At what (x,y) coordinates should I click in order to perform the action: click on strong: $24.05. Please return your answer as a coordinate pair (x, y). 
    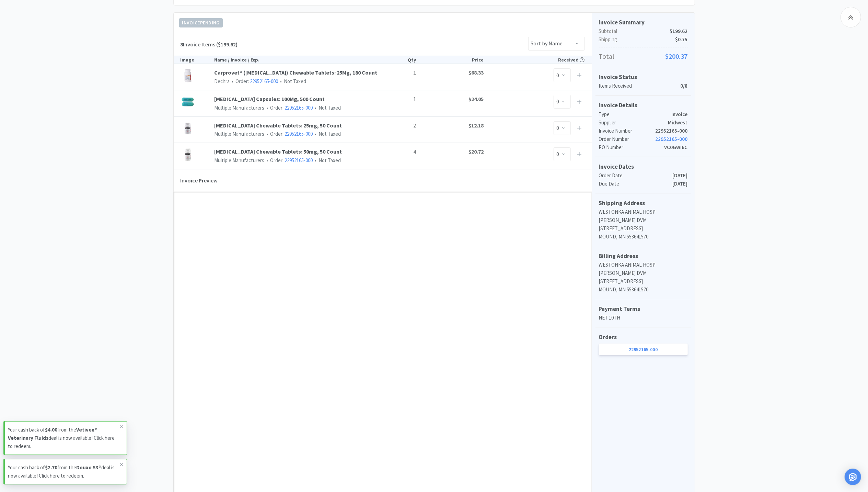
    Looking at the image, I should click on (476, 99).